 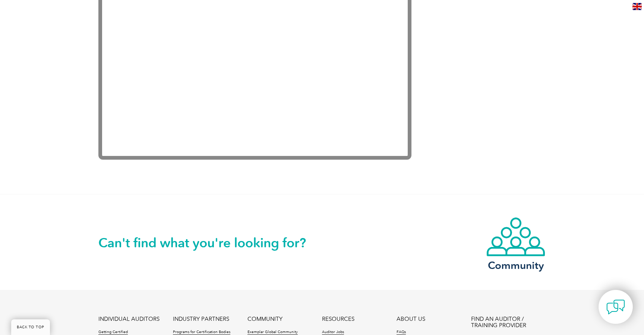 I want to click on a: RESOURCES, so click(x=338, y=319).